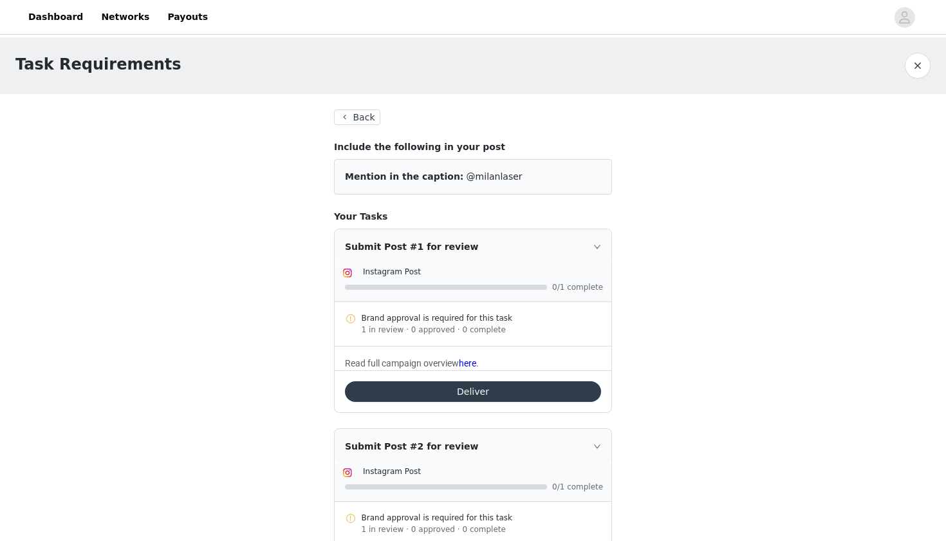  I want to click on div: icon: rightSubmit Post #1 for review, so click(473, 247).